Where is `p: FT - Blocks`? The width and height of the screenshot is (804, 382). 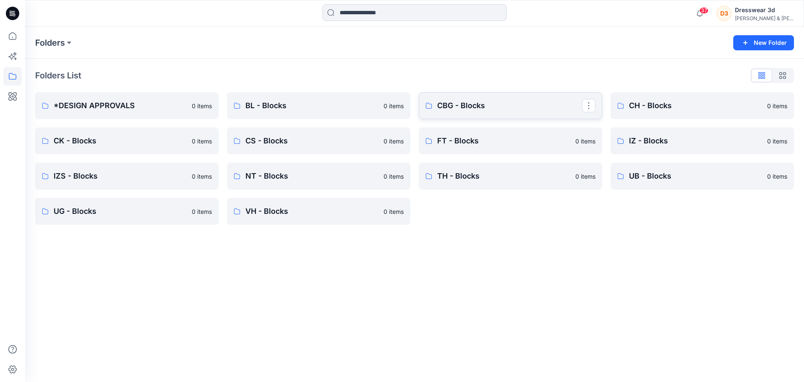 p: FT - Blocks is located at coordinates (504, 141).